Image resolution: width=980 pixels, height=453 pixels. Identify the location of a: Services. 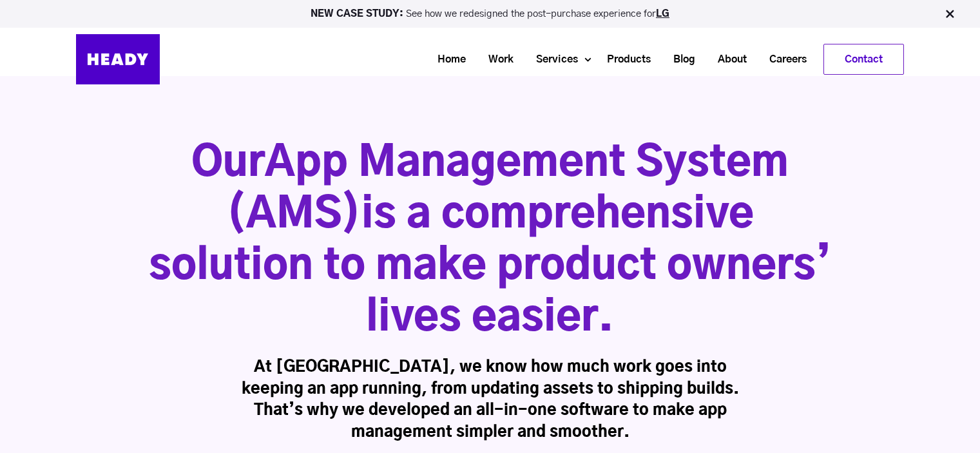
(553, 59).